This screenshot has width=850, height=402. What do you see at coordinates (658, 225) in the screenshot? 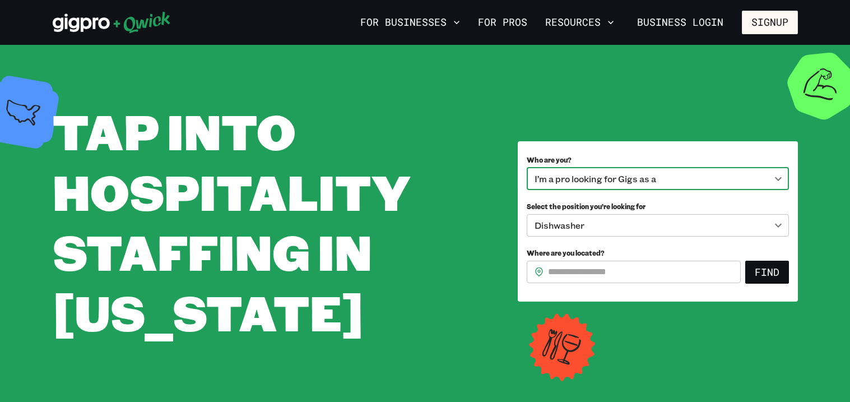
I see `div: Dishwasher` at bounding box center [658, 225].